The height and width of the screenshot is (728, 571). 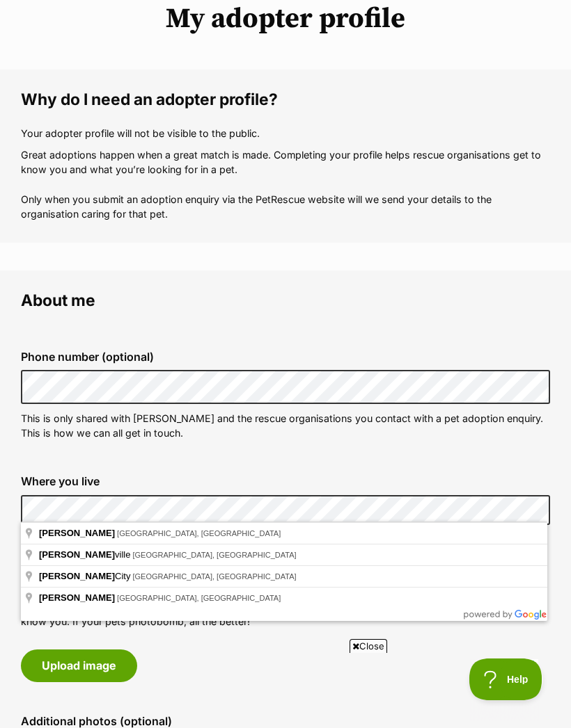 What do you see at coordinates (286, 301) in the screenshot?
I see `legend: About me` at bounding box center [286, 301].